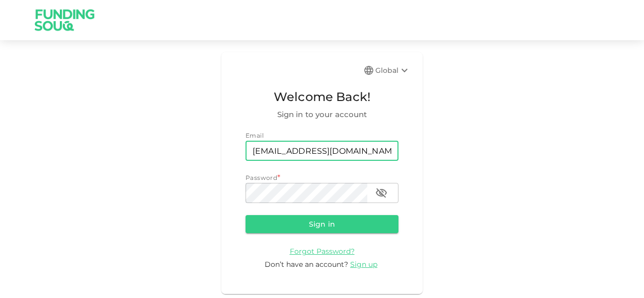  What do you see at coordinates (306, 193) in the screenshot?
I see `input: password` at bounding box center [306, 193].